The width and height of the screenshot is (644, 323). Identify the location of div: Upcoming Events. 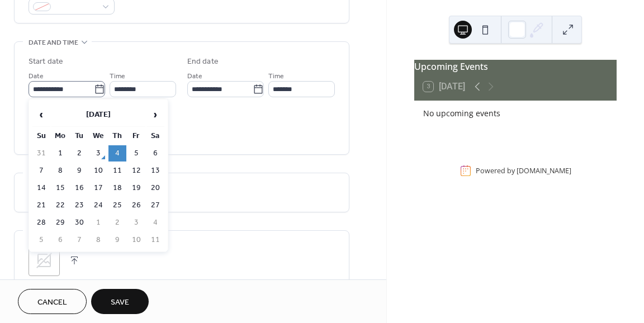
(515, 66).